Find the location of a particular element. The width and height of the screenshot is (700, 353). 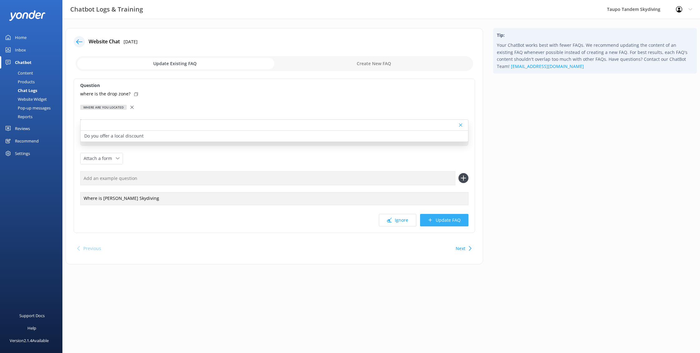

a: Website Widget is located at coordinates (33, 99).